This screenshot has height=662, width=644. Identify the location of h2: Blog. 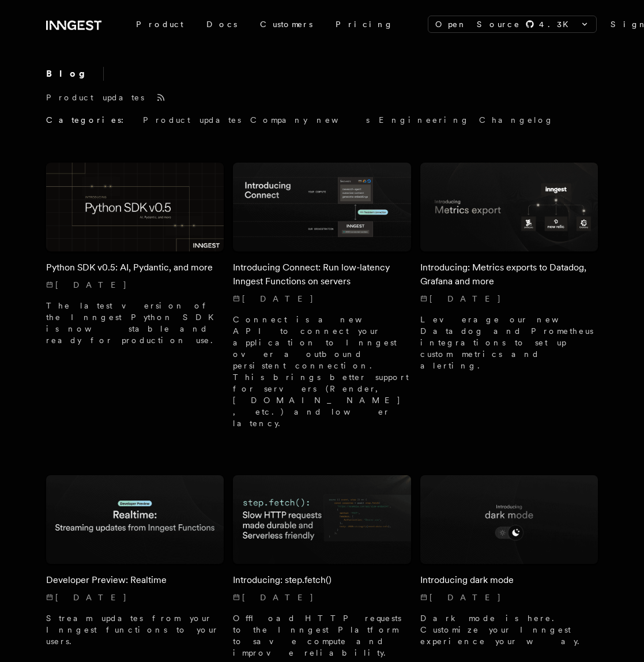
(75, 74).